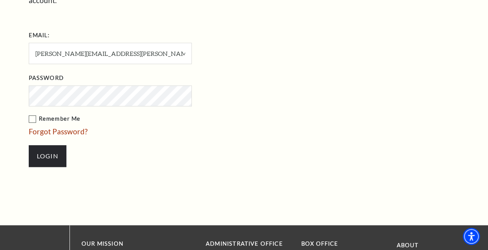  I want to click on a: About, so click(407, 245).